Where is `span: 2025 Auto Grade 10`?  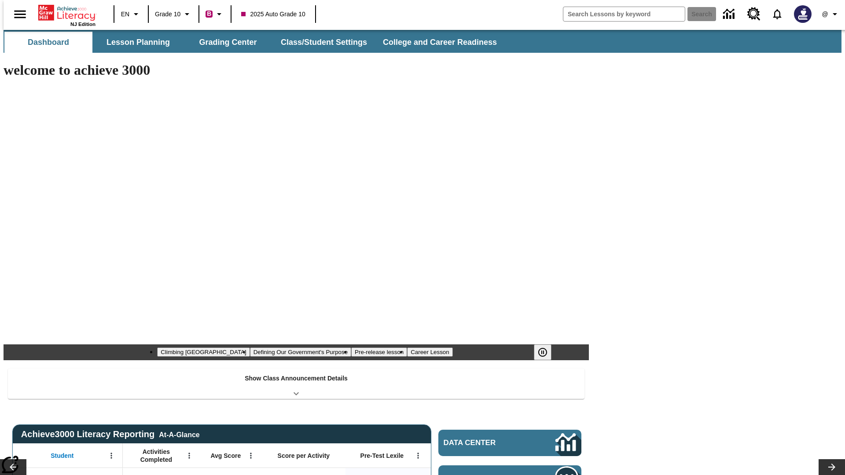
span: 2025 Auto Grade 10 is located at coordinates (273, 14).